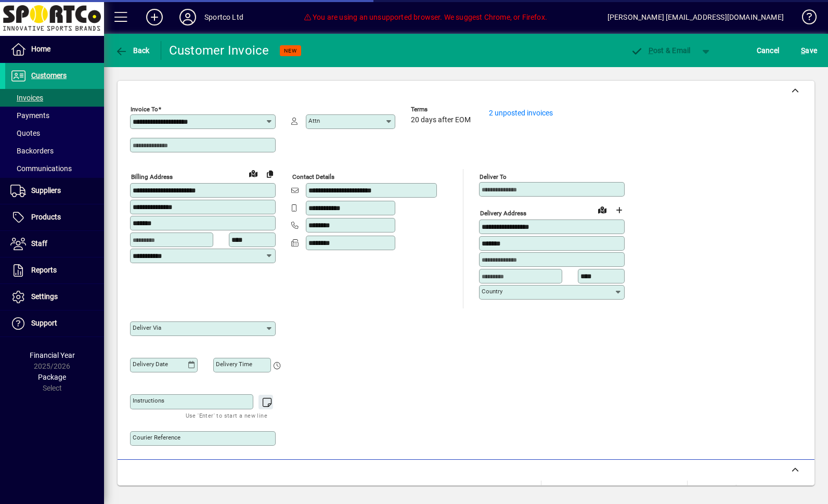 The width and height of the screenshot is (828, 504). What do you see at coordinates (224, 17) in the screenshot?
I see `div: Sportco Ltd` at bounding box center [224, 17].